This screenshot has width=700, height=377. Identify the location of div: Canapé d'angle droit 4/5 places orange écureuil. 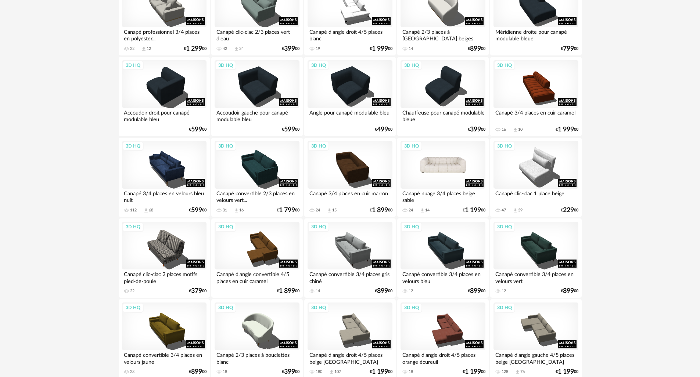
(443, 358).